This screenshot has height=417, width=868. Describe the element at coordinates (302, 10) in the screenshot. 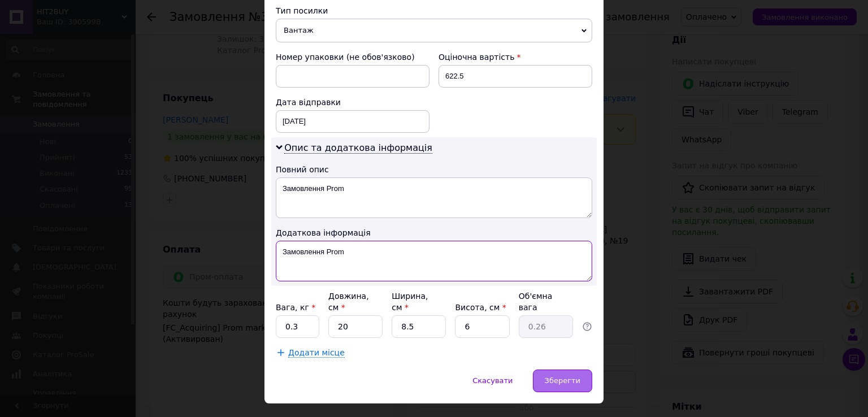

I see `span: Тип посилки` at that location.